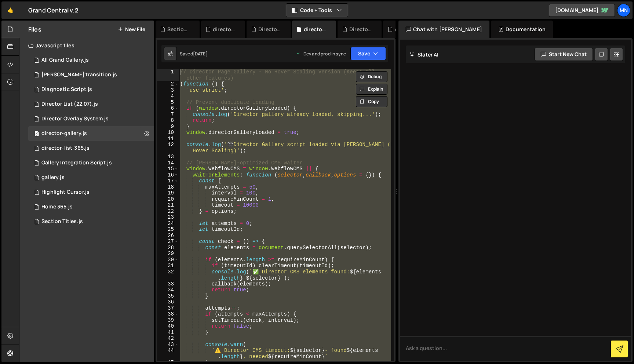 The image size is (634, 364). I want to click on h2: Files, so click(35, 30).